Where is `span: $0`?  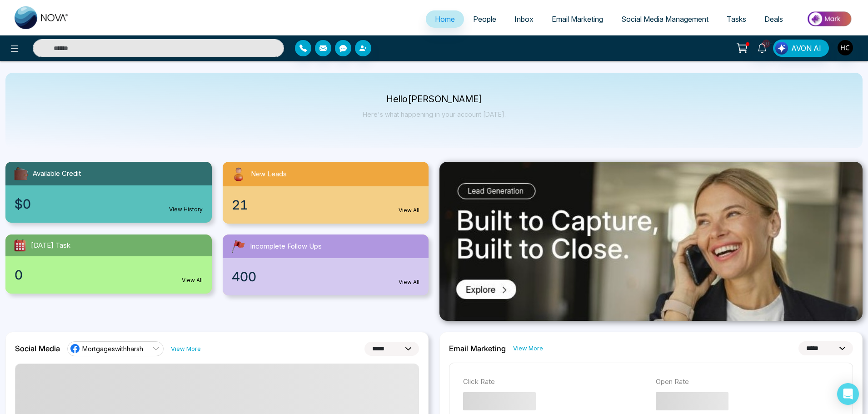
span: $0 is located at coordinates (22, 204).